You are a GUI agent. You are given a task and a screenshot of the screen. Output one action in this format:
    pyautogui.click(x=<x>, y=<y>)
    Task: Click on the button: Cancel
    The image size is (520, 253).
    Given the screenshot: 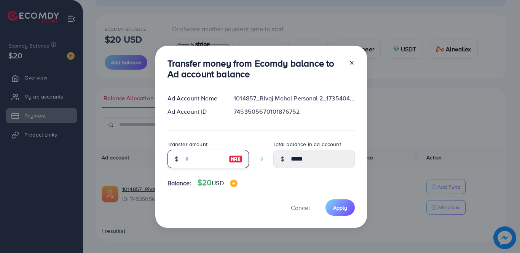 What is the action you would take?
    pyautogui.click(x=300, y=208)
    